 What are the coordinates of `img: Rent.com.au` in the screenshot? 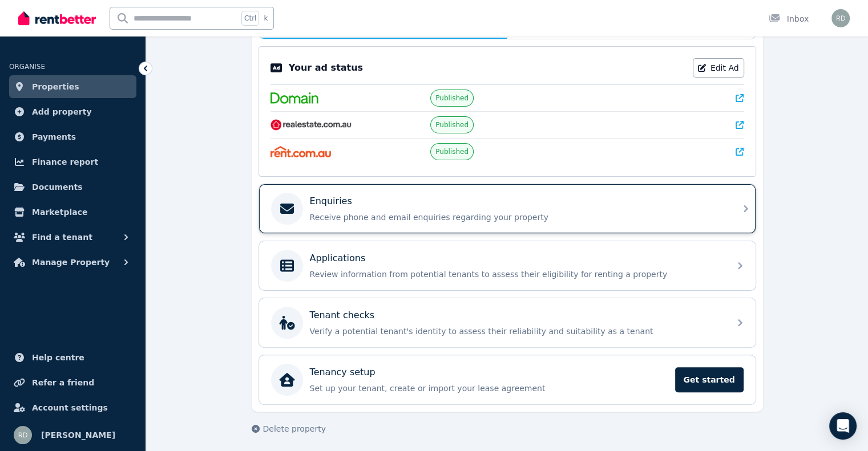 It's located at (301, 152).